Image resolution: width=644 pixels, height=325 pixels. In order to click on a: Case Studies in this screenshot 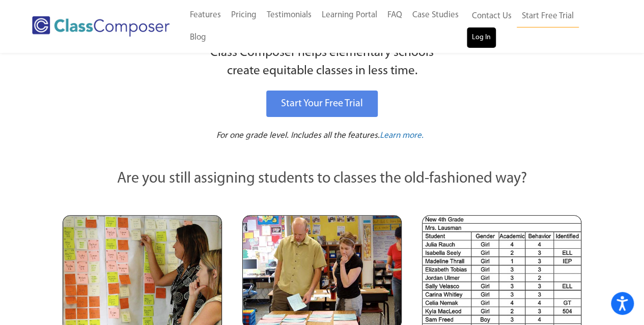, I will do `click(435, 15)`.